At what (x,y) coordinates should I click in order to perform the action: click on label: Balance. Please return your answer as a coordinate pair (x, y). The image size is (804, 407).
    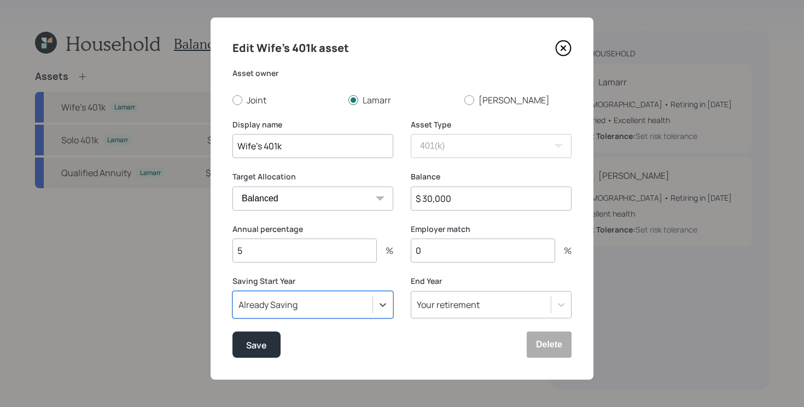
    Looking at the image, I should click on (491, 177).